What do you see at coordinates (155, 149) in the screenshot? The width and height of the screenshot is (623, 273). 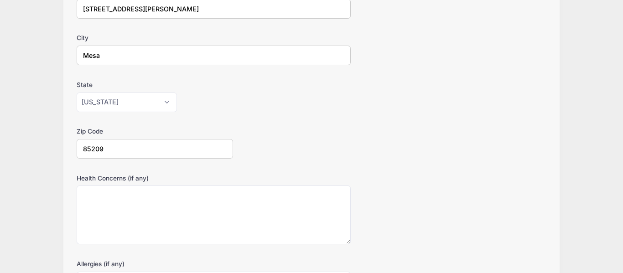 I see `input: xxxxx` at bounding box center [155, 149].